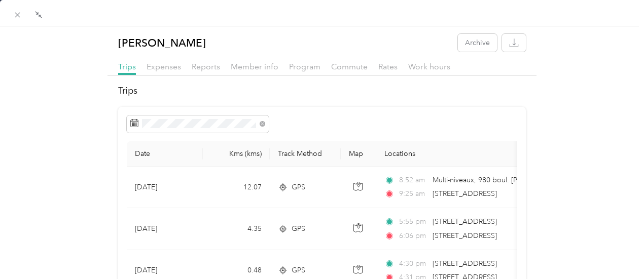  I want to click on span: Expenses, so click(163, 66).